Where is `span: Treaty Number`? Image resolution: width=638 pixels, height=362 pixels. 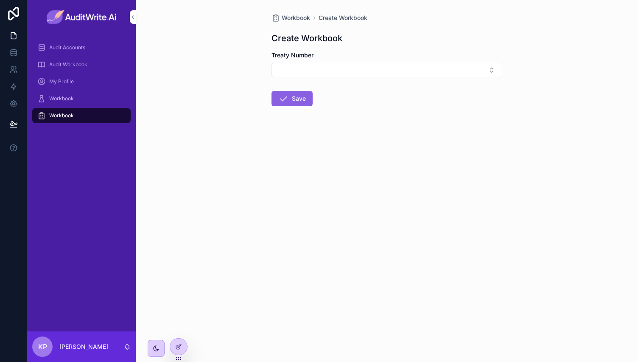 span: Treaty Number is located at coordinates (292, 55).